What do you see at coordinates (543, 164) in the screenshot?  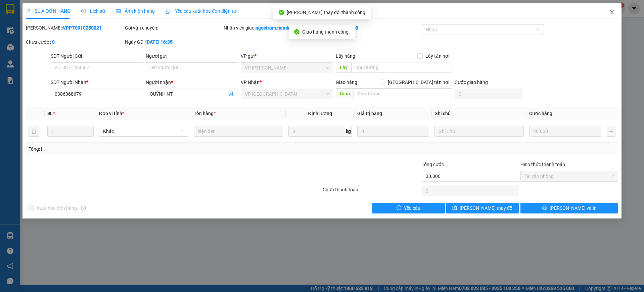 I see `label: Hình thức thanh toán` at bounding box center [543, 164].